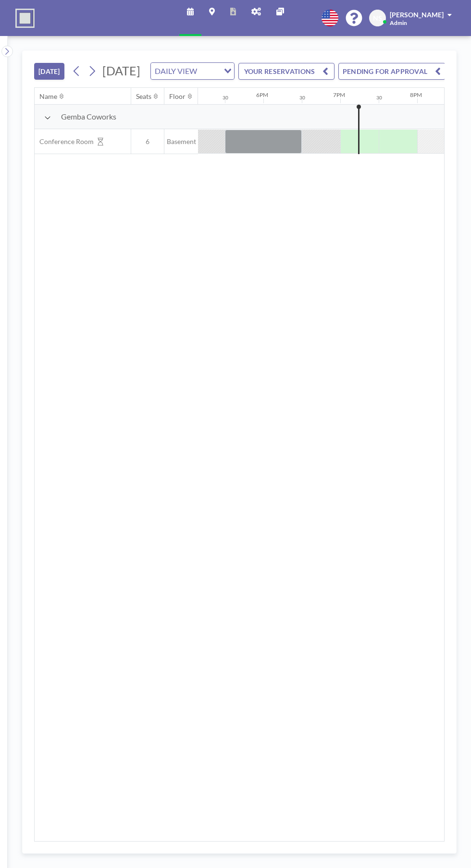 This screenshot has width=471, height=868. I want to click on img: organization-logo, so click(25, 18).